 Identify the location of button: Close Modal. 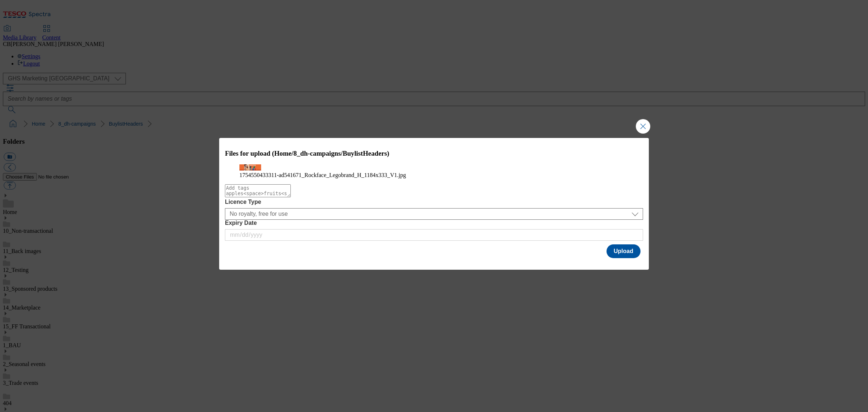
(643, 127).